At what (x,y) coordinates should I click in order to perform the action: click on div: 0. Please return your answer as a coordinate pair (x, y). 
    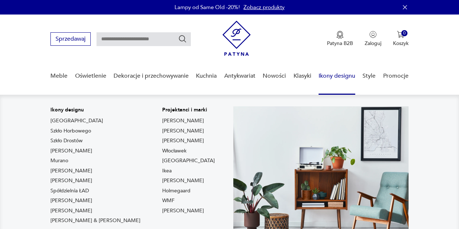
    Looking at the image, I should click on (404, 33).